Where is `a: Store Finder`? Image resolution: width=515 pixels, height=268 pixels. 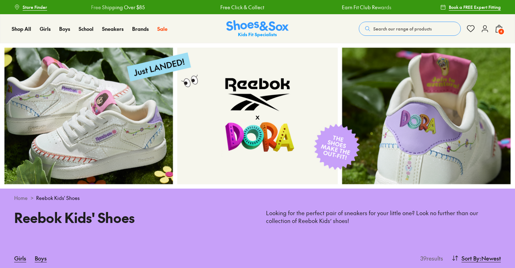 a: Store Finder is located at coordinates (30, 7).